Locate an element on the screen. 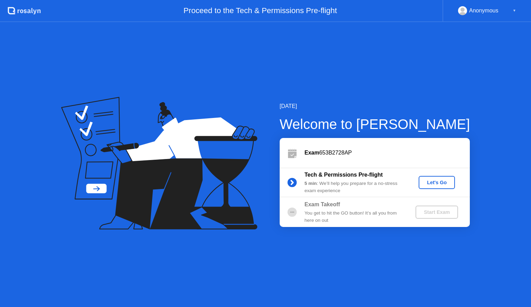 Image resolution: width=531 pixels, height=307 pixels. div: You get to hit the GO button! It’s all you from here on out is located at coordinates (354, 217).